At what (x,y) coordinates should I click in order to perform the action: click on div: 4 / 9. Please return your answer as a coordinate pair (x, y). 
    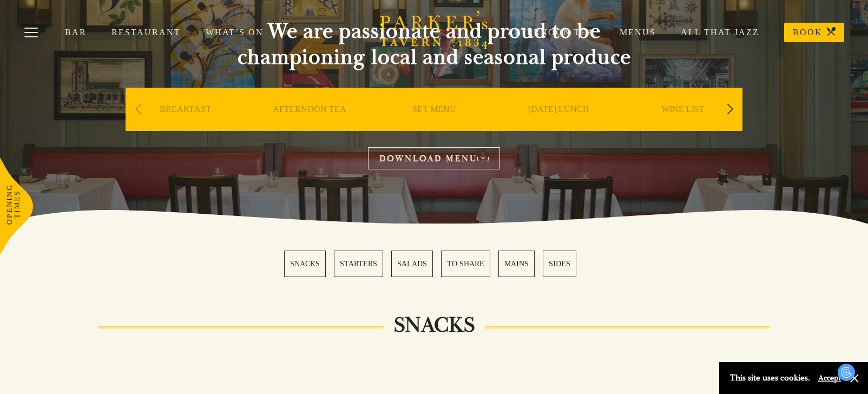
    Looking at the image, I should click on (559, 125).